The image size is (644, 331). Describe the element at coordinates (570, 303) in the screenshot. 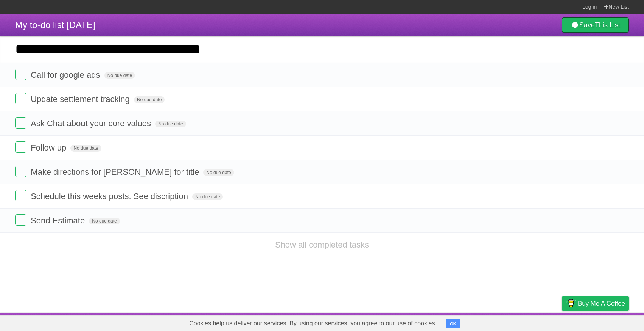

I see `img: Buy me a coffee` at that location.